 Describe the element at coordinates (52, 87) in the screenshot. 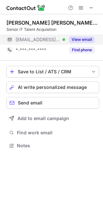

I see `span: AI write personalized message` at that location.